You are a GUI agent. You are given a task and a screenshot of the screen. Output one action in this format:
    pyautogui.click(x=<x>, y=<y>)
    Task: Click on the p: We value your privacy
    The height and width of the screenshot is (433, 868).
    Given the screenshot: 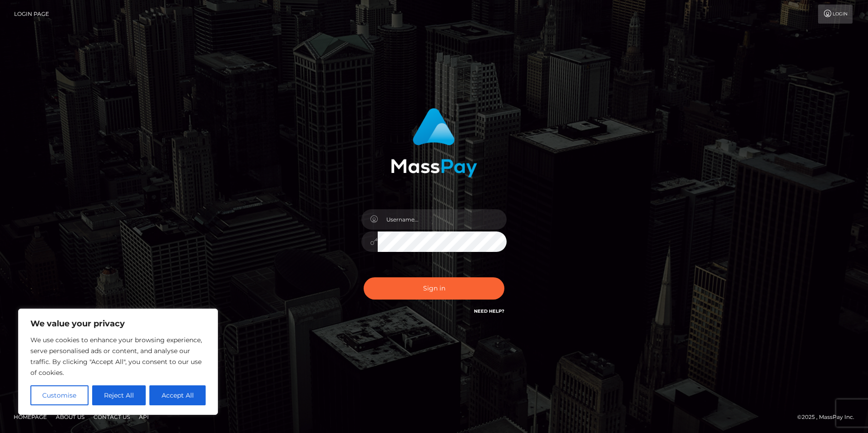 What is the action you would take?
    pyautogui.click(x=118, y=323)
    